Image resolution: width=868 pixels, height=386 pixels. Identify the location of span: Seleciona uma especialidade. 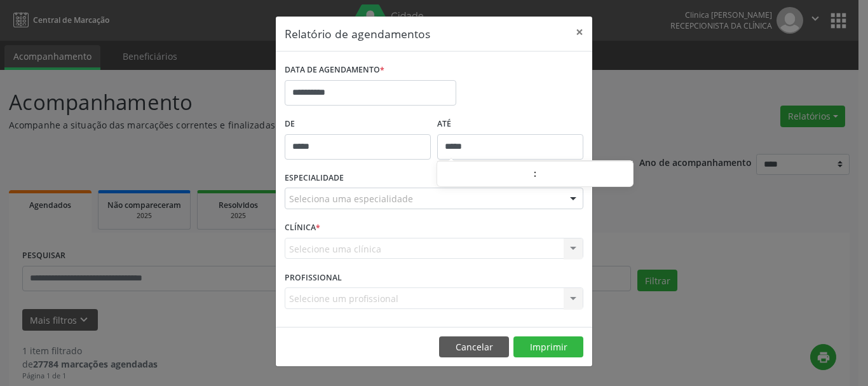
(351, 198).